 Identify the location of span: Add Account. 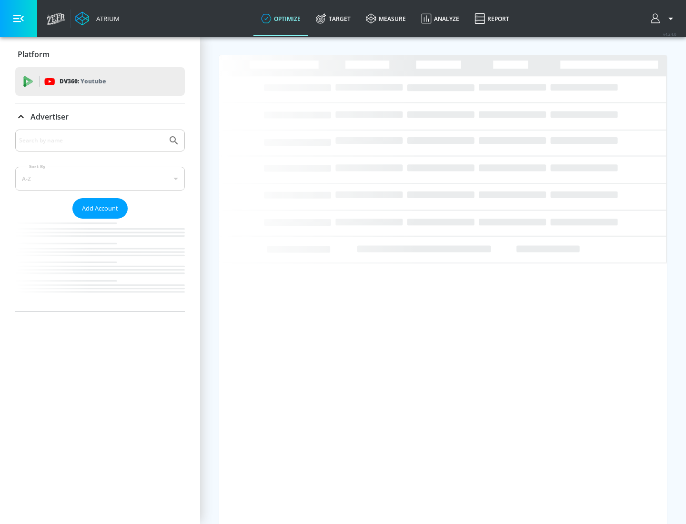
(100, 208).